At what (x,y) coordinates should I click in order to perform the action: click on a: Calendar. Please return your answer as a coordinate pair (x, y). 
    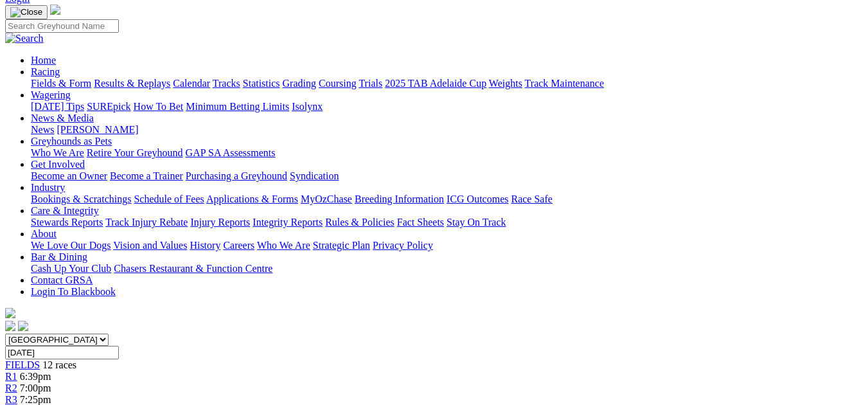
    Looking at the image, I should click on (191, 83).